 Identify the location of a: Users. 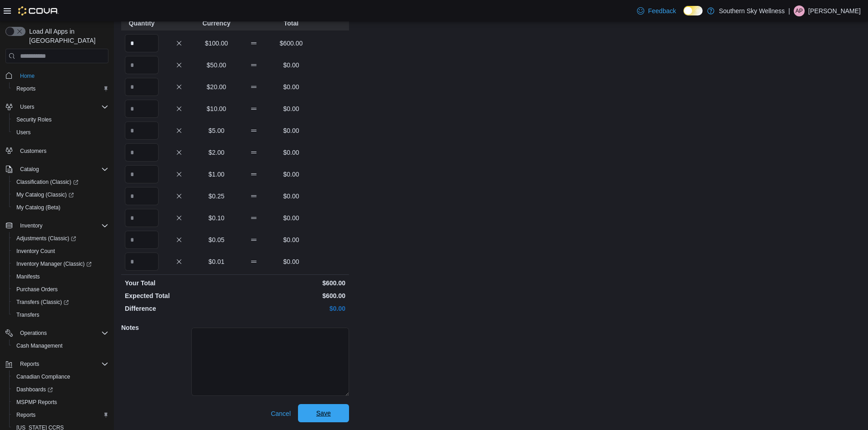
(23, 132).